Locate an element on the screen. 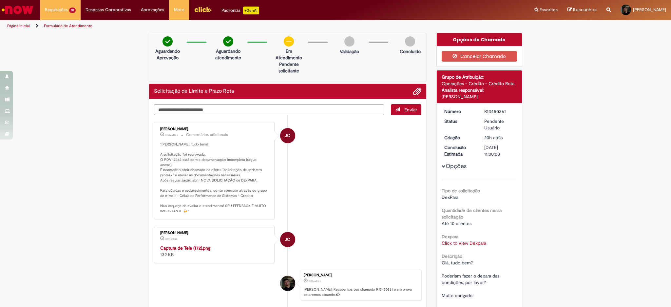 The width and height of the screenshot is (671, 307). span: 31 is located at coordinates (72, 10).